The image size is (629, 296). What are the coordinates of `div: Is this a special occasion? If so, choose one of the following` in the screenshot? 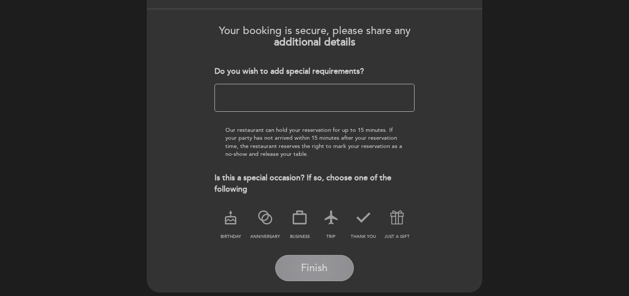 It's located at (314, 183).